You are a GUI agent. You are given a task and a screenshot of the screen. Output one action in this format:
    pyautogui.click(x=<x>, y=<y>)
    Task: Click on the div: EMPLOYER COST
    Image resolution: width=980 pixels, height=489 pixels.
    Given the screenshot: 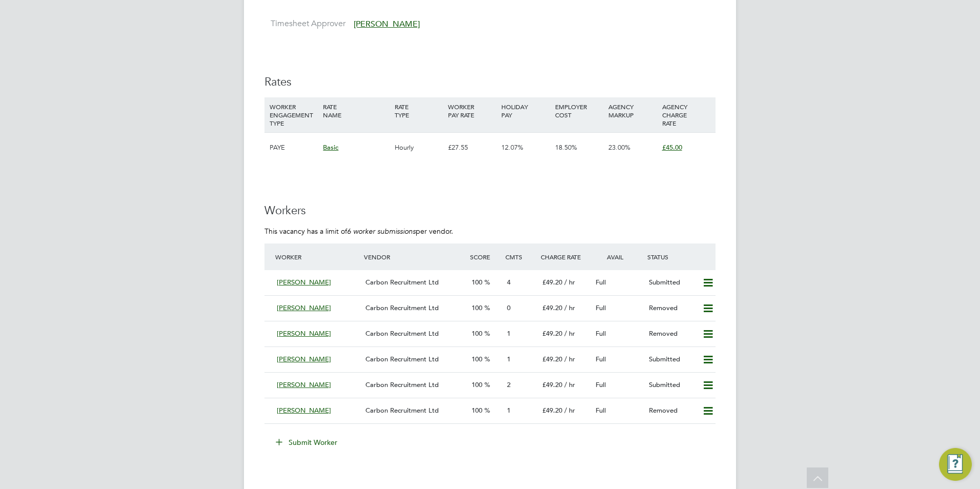 What is the action you would take?
    pyautogui.click(x=579, y=111)
    